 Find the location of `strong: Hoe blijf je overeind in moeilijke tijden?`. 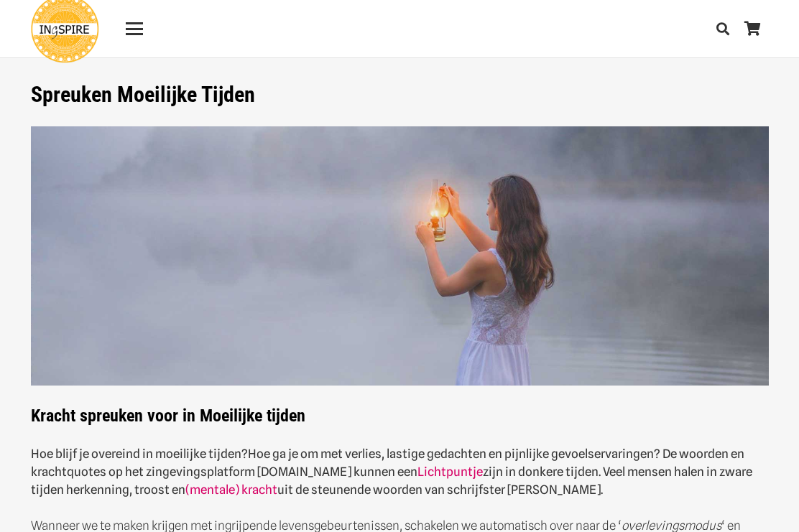

strong: Hoe blijf je overeind in moeilijke tijden? is located at coordinates (139, 454).